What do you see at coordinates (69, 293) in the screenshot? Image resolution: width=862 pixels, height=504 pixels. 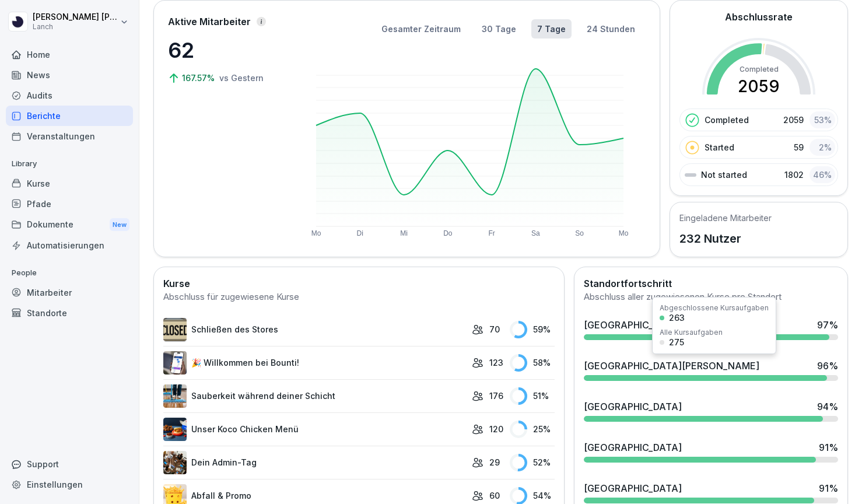 I see `div: Mitarbeiter` at bounding box center [69, 293].